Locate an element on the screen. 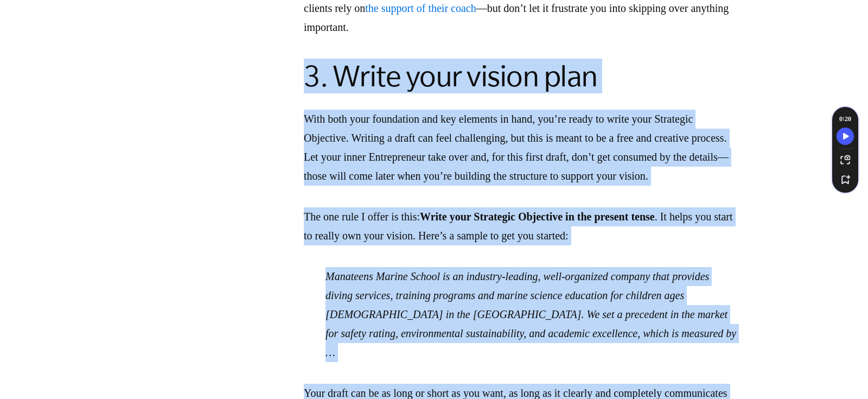 Image resolution: width=868 pixels, height=399 pixels. em: Manateens Marine School is an industry-leading, well-organized company that provides diving servi... is located at coordinates (531, 314).